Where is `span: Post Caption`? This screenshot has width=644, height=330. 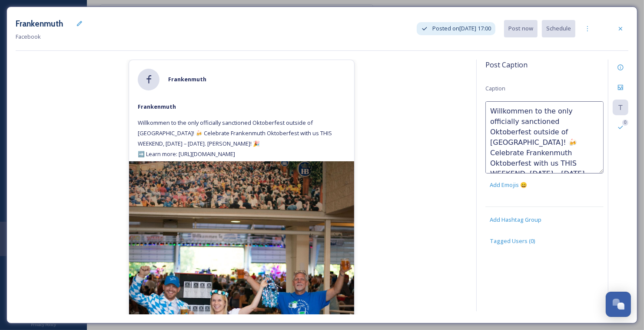
span: Post Caption is located at coordinates (506, 65).